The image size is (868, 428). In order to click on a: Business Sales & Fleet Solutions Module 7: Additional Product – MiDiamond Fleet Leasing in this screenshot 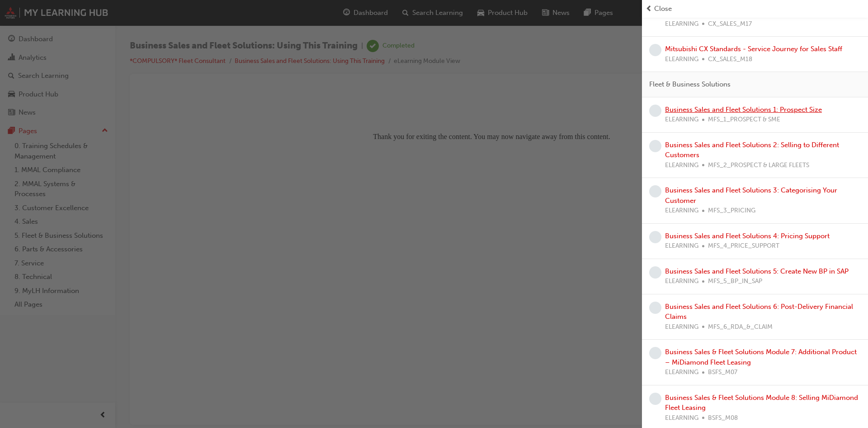, I will do `click(762, 357)`.